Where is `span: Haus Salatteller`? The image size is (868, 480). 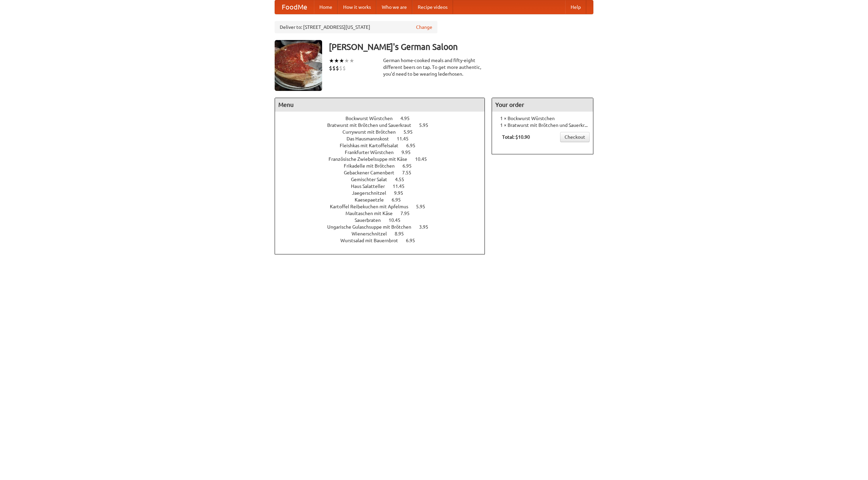 span: Haus Salatteller is located at coordinates (372, 186).